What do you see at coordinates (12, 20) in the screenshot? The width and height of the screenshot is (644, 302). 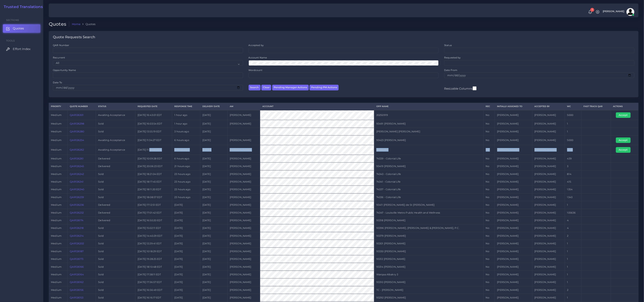 I see `span: Sections` at bounding box center [12, 20].